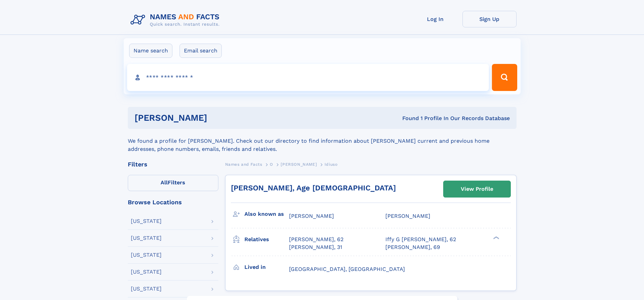 The width and height of the screenshot is (644, 300). What do you see at coordinates (407, 119) in the screenshot?
I see `div: Found 1 Profile In Our Records Database` at bounding box center [407, 119].